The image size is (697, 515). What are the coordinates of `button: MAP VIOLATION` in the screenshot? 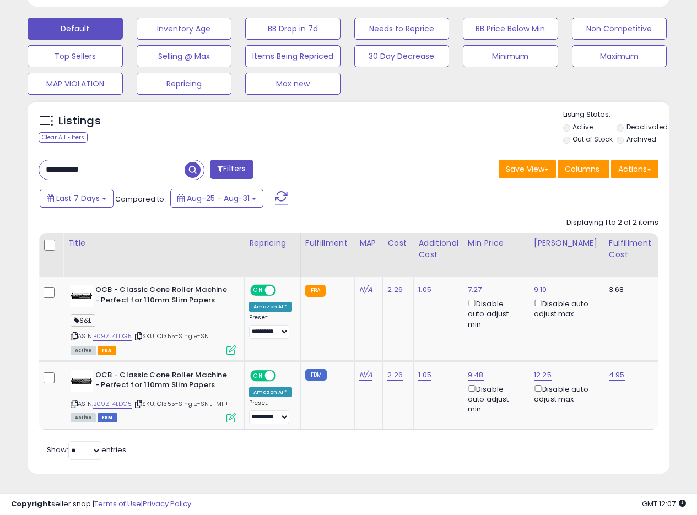 It's located at (75, 84).